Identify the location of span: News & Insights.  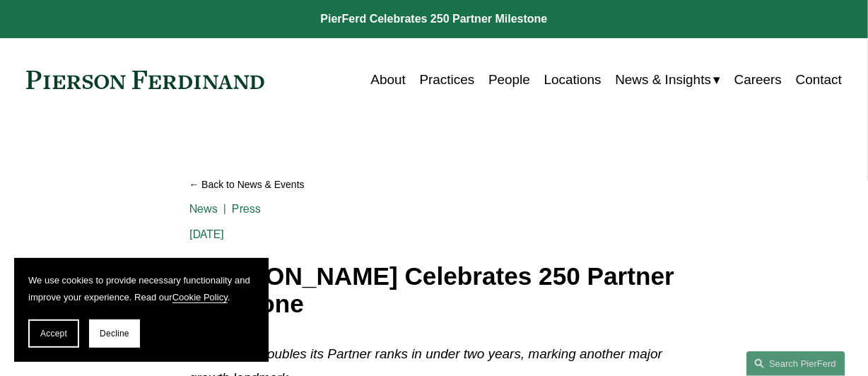
(663, 80).